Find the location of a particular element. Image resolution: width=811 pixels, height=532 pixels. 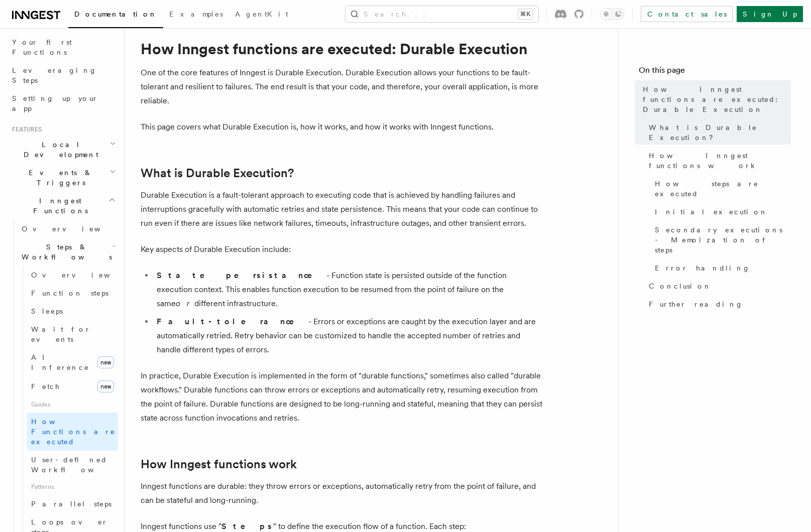

span: Further reading is located at coordinates (696, 304).